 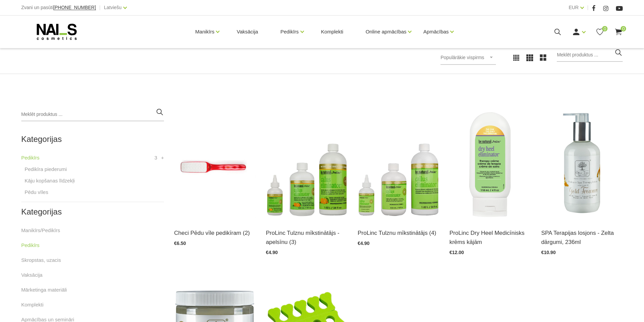 What do you see at coordinates (574, 7) in the screenshot?
I see `a: EUR` at bounding box center [574, 7].